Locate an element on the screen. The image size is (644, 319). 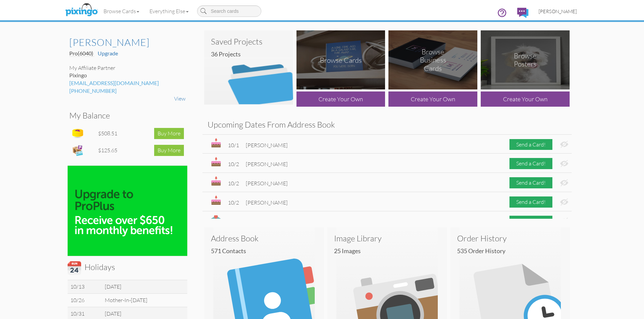
h3: Upcoming Dates From Address Book is located at coordinates (387, 125).